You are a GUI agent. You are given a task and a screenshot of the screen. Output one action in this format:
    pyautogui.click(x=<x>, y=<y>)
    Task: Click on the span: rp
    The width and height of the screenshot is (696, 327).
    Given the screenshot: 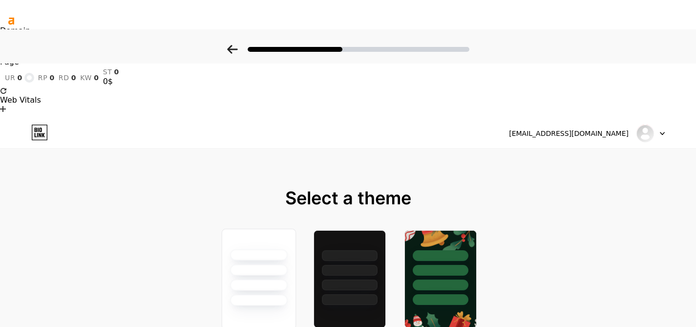 What is the action you would take?
    pyautogui.click(x=43, y=78)
    